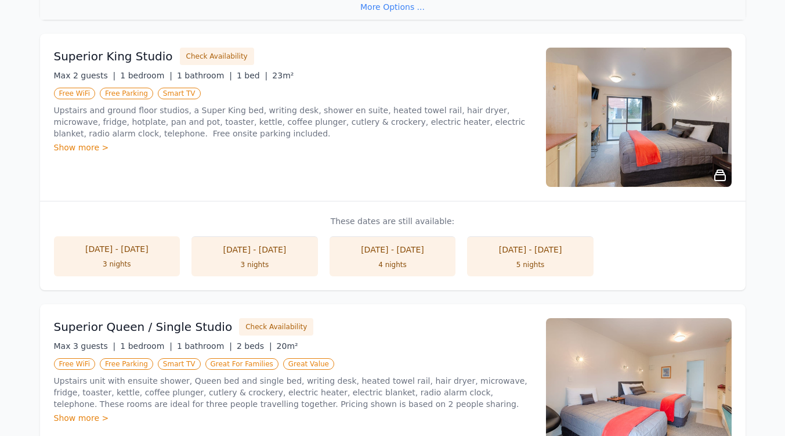 The width and height of the screenshot is (785, 436). I want to click on p: Upstairs and ground floor studios, a Super King bed, writing desk, shower en suite, heated towel ..., so click(293, 122).